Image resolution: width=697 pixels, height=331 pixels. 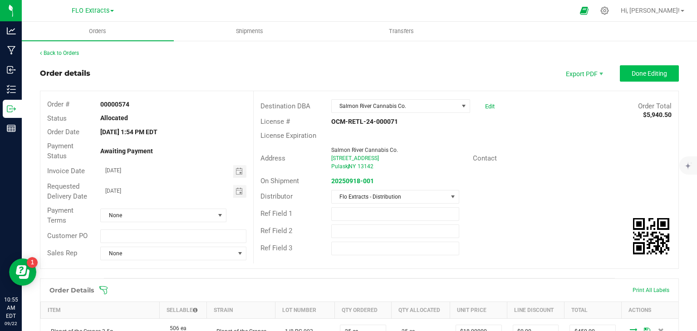 What do you see at coordinates (65, 74) in the screenshot?
I see `div: Order details` at bounding box center [65, 74].